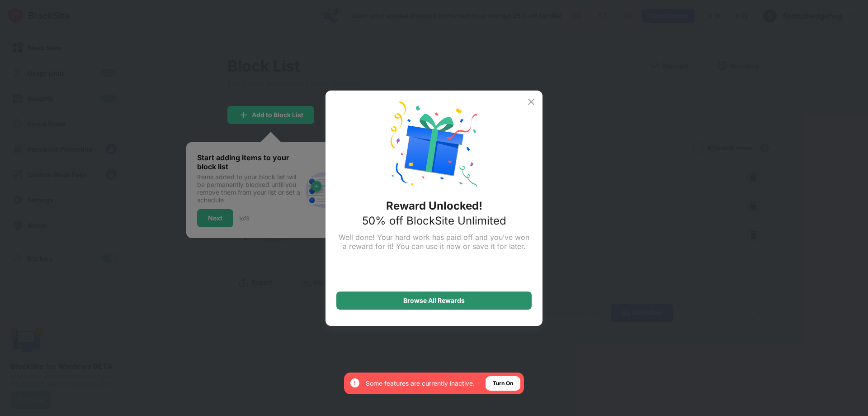  What do you see at coordinates (434, 242) in the screenshot?
I see `div: Well done! Your hard work has paid off and you’ve won a reward for it! You can use it now or save...` at bounding box center [434, 242].